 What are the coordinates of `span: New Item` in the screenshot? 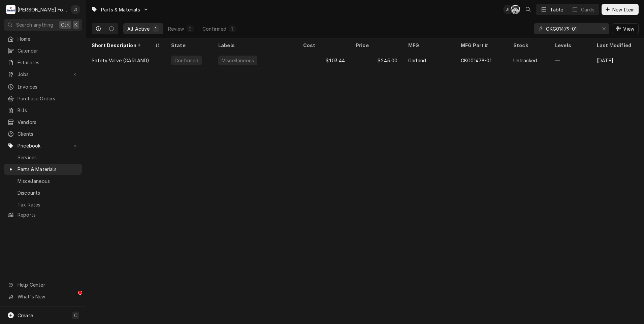 It's located at (623, 9).